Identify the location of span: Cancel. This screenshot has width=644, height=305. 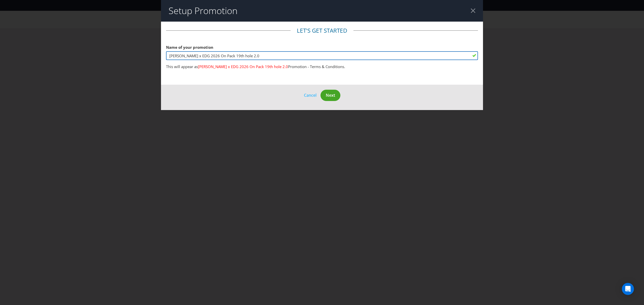
(310, 95).